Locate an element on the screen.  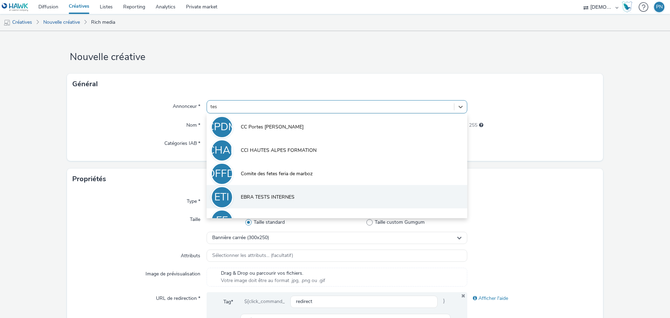
h1: Nouvelle créative is located at coordinates (335, 57).